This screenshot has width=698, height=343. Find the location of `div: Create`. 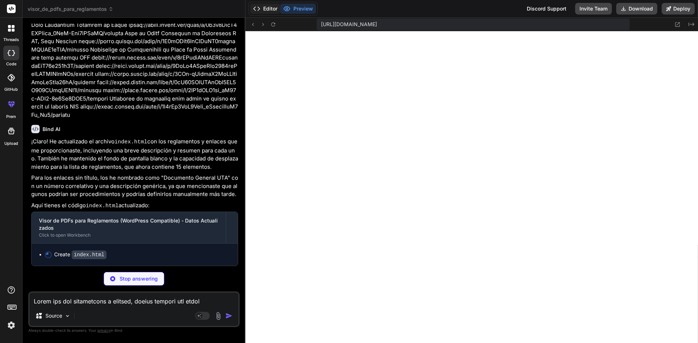

div: Create is located at coordinates (80, 255).